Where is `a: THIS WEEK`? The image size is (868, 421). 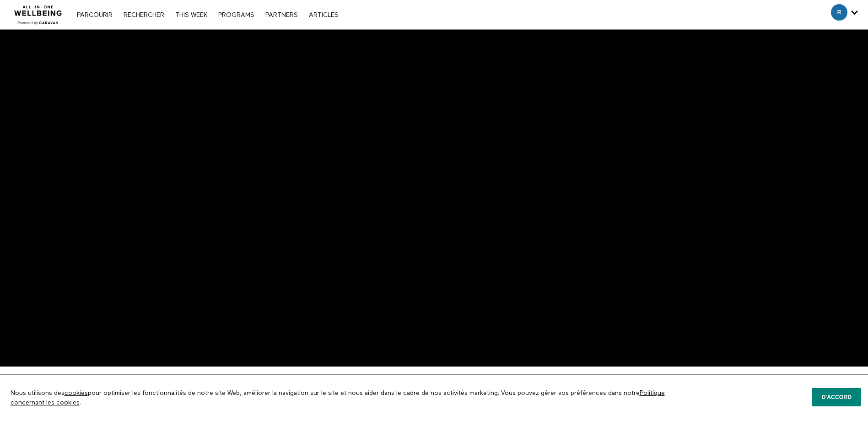 a: THIS WEEK is located at coordinates (191, 15).